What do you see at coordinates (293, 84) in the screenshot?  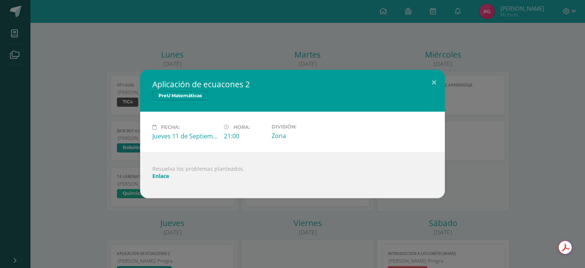 I see `h2: Aplicación de ecuacones 2` at bounding box center [293, 84].